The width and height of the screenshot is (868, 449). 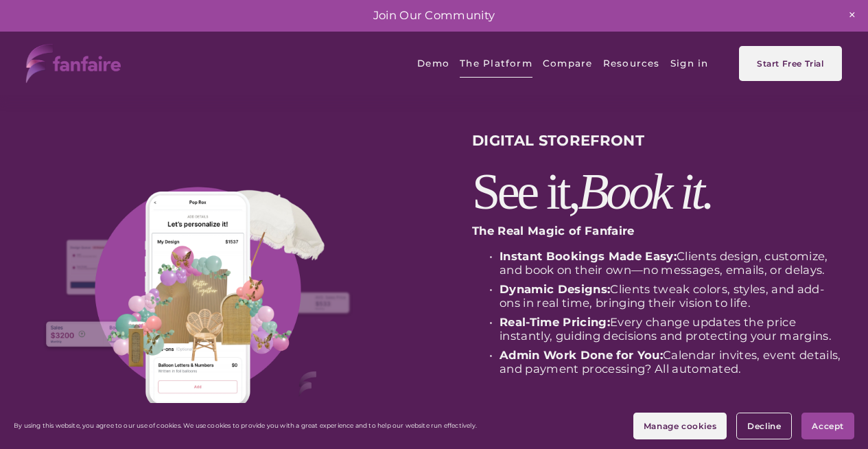 I want to click on a: Demo, so click(x=433, y=64).